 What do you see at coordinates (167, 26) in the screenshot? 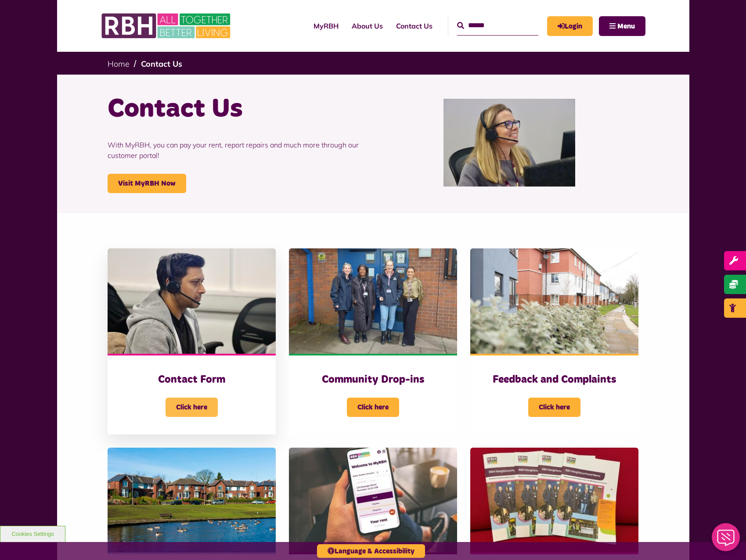
I see `img: RBH` at bounding box center [167, 26].